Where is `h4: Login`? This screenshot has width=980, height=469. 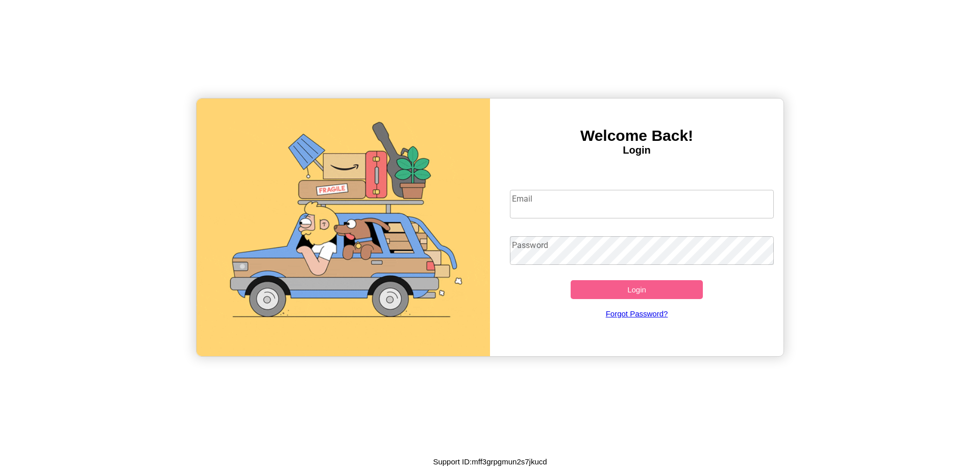
h4: Login is located at coordinates (637, 150).